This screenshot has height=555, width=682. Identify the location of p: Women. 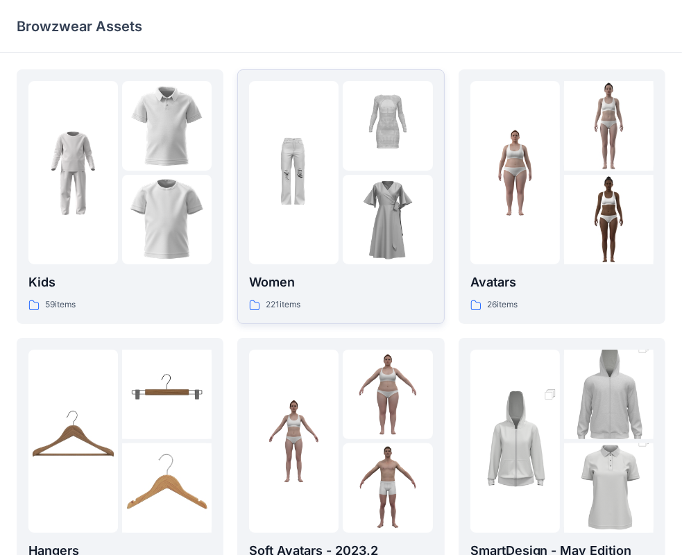
(341, 283).